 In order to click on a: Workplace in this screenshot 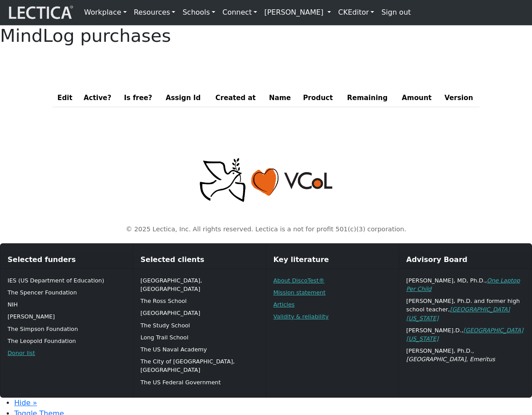, I will do `click(105, 12)`.